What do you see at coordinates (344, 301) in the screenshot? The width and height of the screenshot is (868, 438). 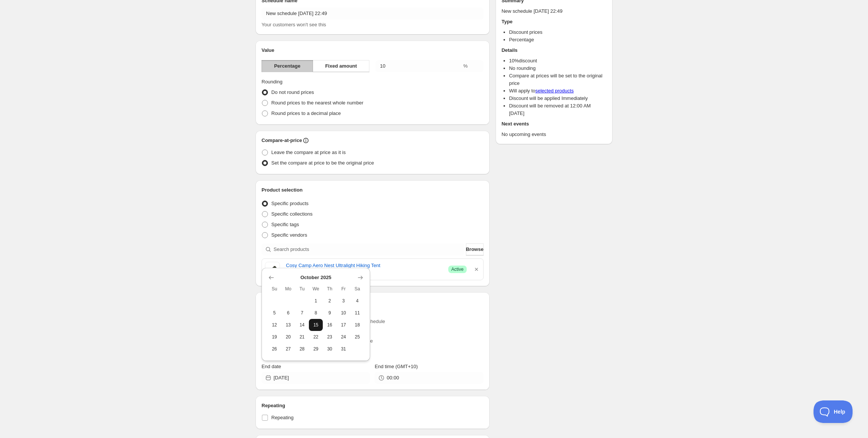 I see `span: 3` at bounding box center [344, 301].